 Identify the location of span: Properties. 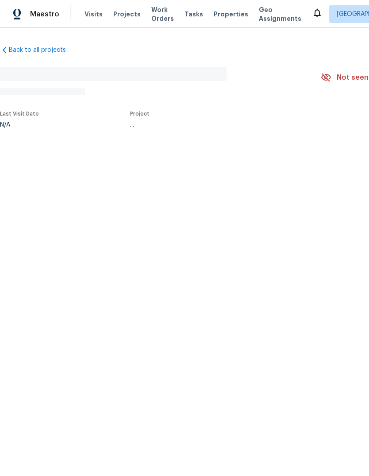
(231, 14).